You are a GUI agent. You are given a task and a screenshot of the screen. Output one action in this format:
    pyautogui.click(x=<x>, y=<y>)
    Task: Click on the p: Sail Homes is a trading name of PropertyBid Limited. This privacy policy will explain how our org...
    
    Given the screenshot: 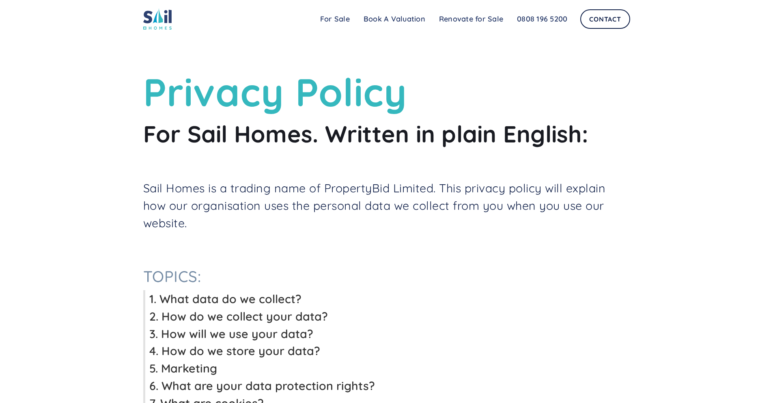 What is the action you would take?
    pyautogui.click(x=387, y=205)
    